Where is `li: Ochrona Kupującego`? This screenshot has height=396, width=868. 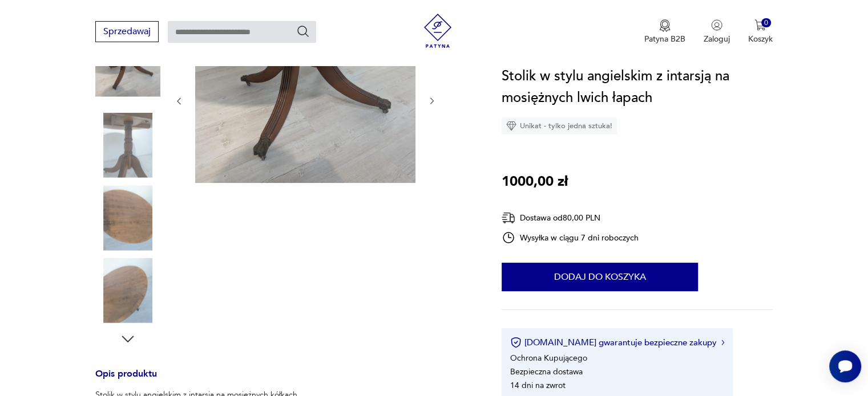
li: Ochrona Kupującego is located at coordinates (549, 358).